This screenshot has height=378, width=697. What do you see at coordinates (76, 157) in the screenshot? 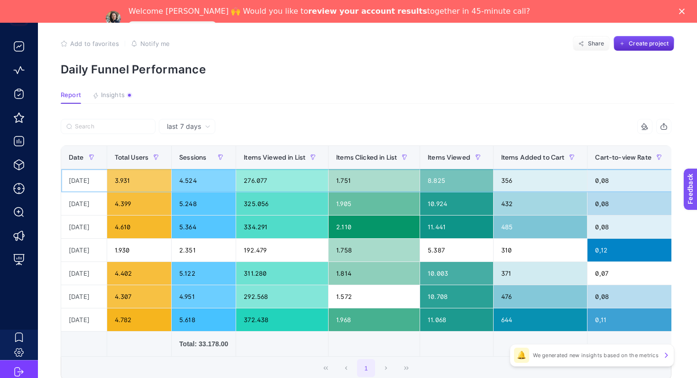
I see `span: Date` at bounding box center [76, 157].